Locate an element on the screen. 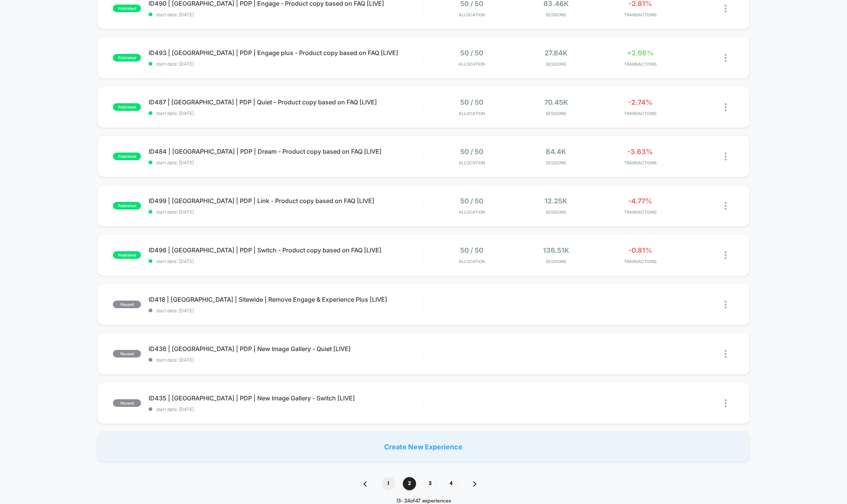  span: 2 is located at coordinates (409, 483).